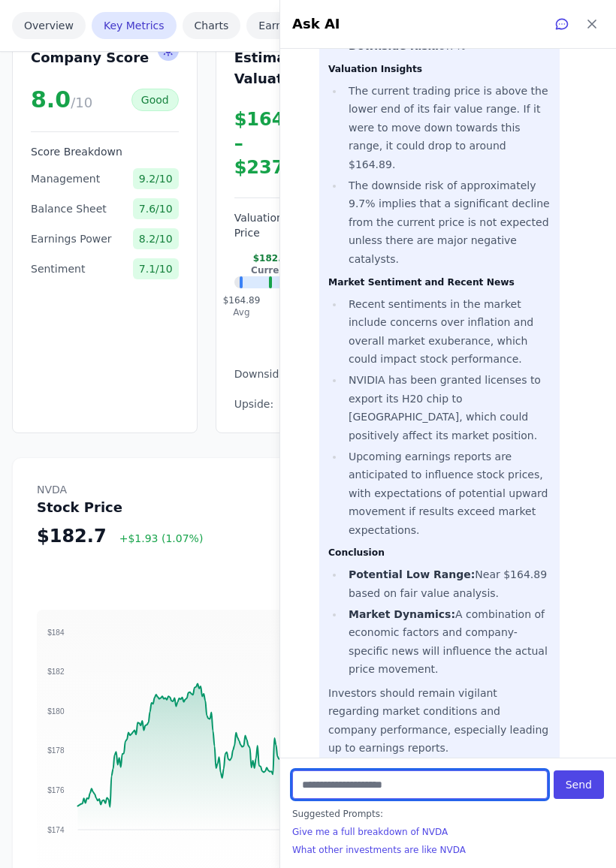 This screenshot has height=868, width=616. Describe the element at coordinates (242, 312) in the screenshot. I see `div: Avg` at that location.